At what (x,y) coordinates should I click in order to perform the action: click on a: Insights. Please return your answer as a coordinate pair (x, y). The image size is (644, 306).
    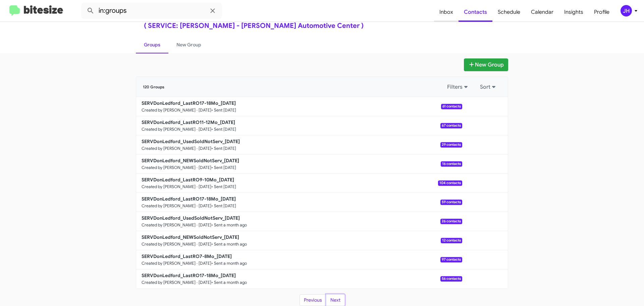
    Looking at the image, I should click on (574, 12).